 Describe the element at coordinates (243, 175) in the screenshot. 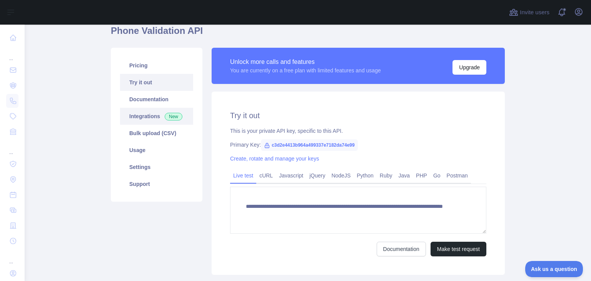

I see `a: Live test` at that location.